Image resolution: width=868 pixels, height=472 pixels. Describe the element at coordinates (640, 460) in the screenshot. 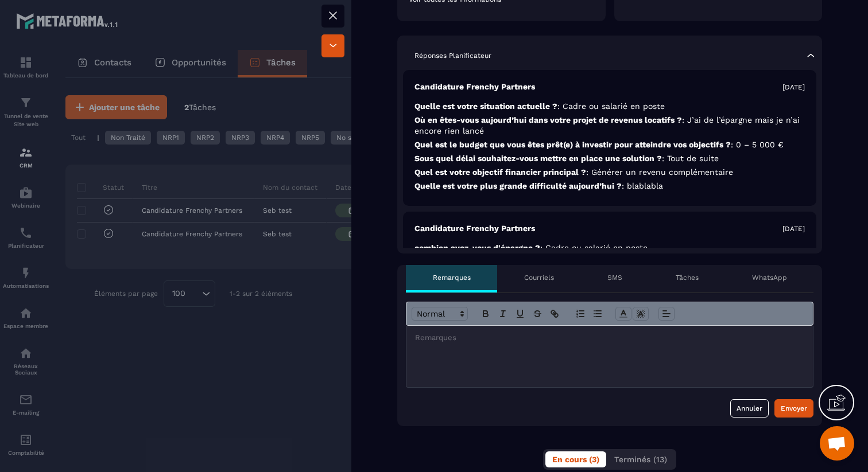

I see `span: Terminés (13)` at that location.